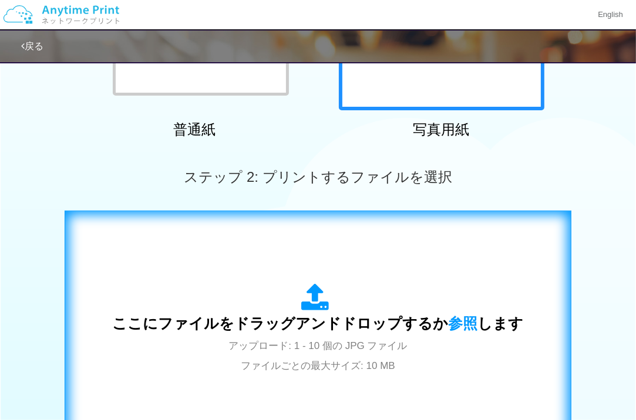  What do you see at coordinates (318, 356) in the screenshot?
I see `span: アップロード: 1 - 10 個の JPG ファイル ファイルごとの最大サイズ: 10 MB` at bounding box center [318, 356].